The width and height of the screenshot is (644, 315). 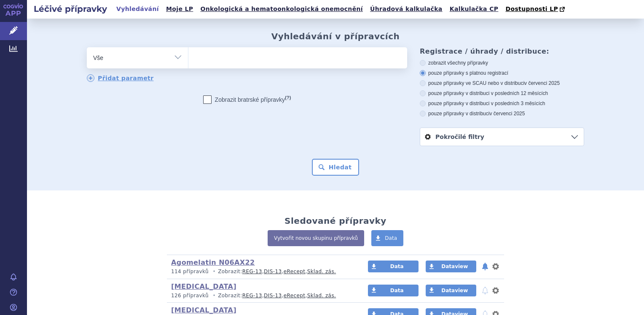 What do you see at coordinates (335, 36) in the screenshot?
I see `h2: Vyhledávání v přípravcích` at bounding box center [335, 36].